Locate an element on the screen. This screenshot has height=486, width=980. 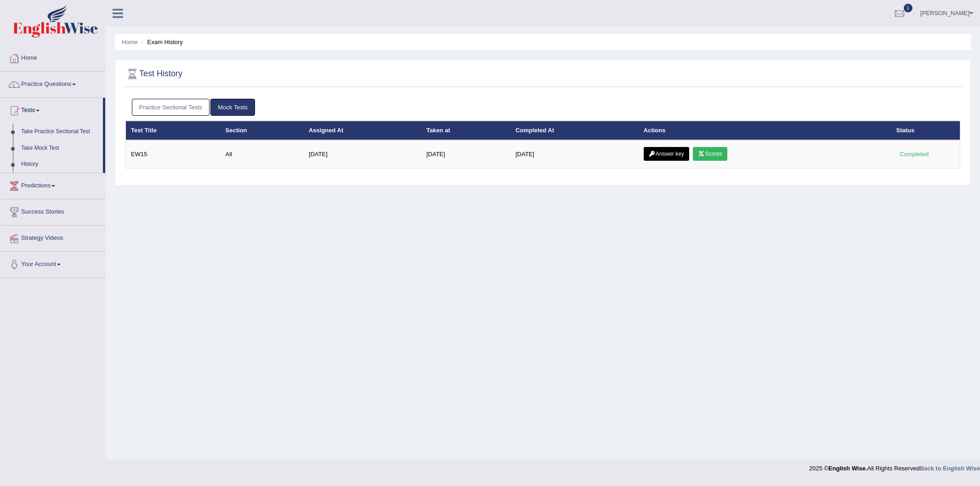
th: Completed At is located at coordinates (574, 131).